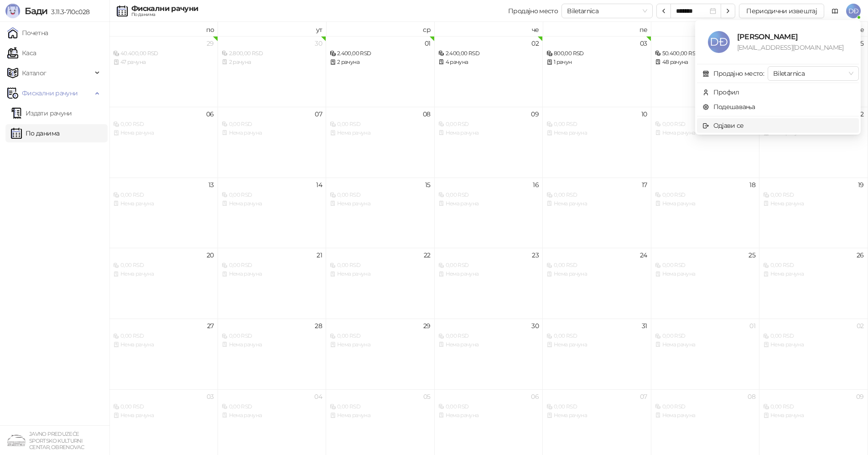  What do you see at coordinates (597, 212) in the screenshot?
I see `td: 2025-10-17` at bounding box center [597, 212].